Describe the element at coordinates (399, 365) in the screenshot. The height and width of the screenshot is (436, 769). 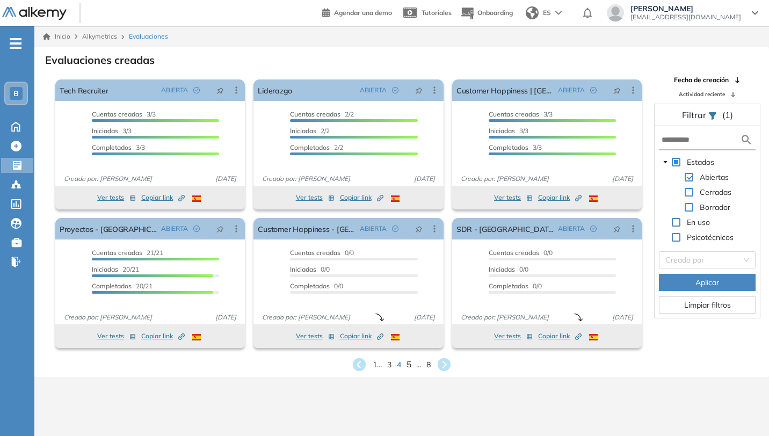
I see `span: 4` at that location.